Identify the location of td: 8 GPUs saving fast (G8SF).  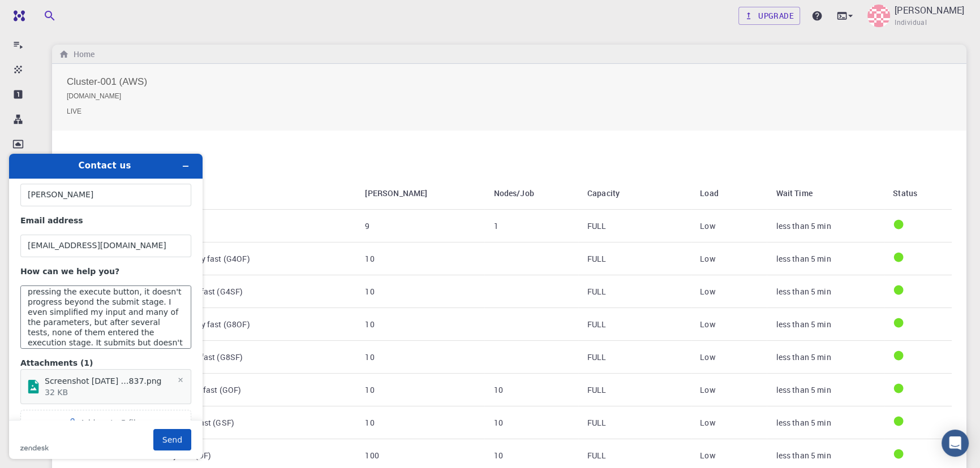
(246, 358).